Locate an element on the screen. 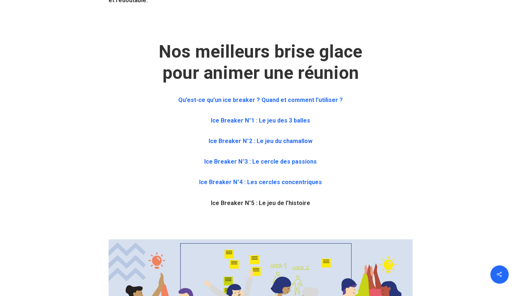  a: Ice Breaker N°2 : Le jeu du chamallow is located at coordinates (260, 141).